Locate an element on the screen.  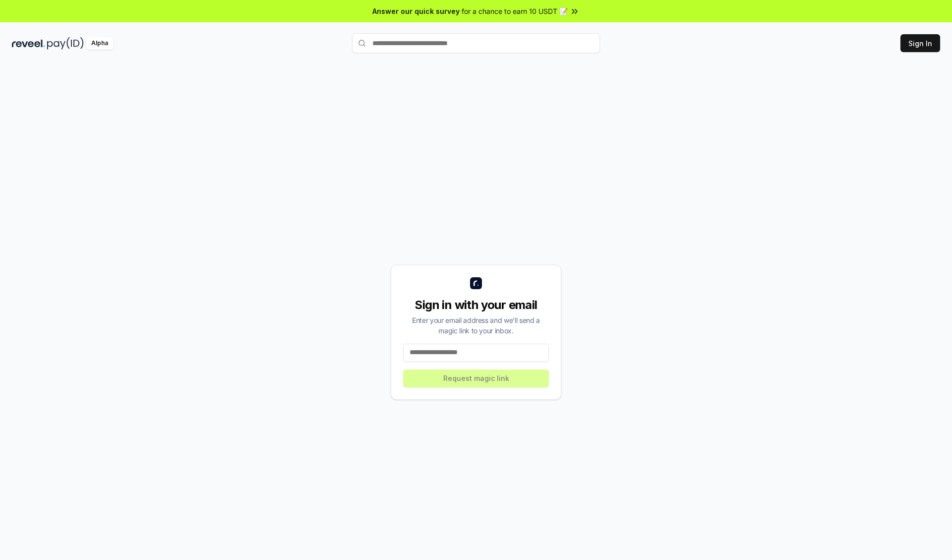
span: for a chance to earn 10 USDT 📝 is located at coordinates (515, 11).